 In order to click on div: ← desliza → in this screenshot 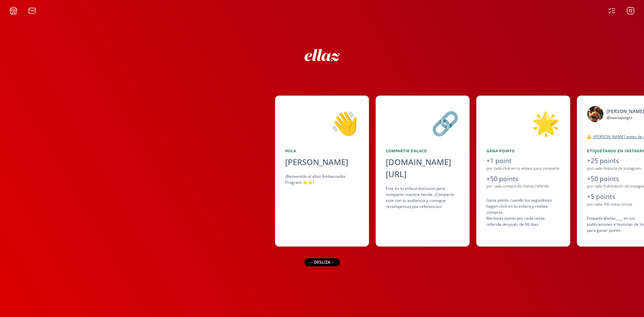, I will do `click(322, 262)`.